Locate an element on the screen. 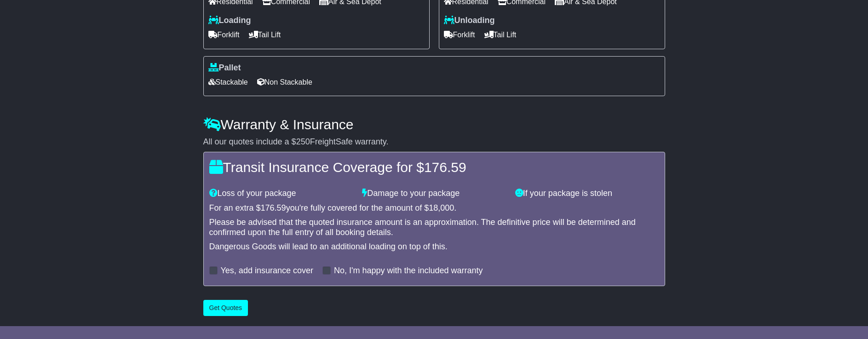 The image size is (868, 339). label: Loading is located at coordinates (229, 20).